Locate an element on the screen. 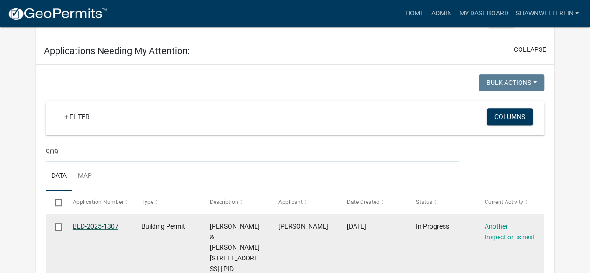 The width and height of the screenshot is (590, 273). datatable-header-cell: Applicant is located at coordinates (303, 202).